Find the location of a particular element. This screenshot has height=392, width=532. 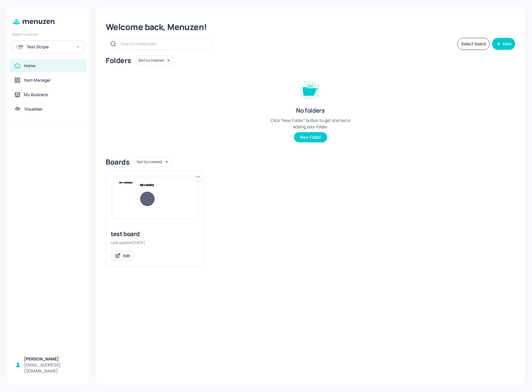

div: Boards is located at coordinates (117, 162).